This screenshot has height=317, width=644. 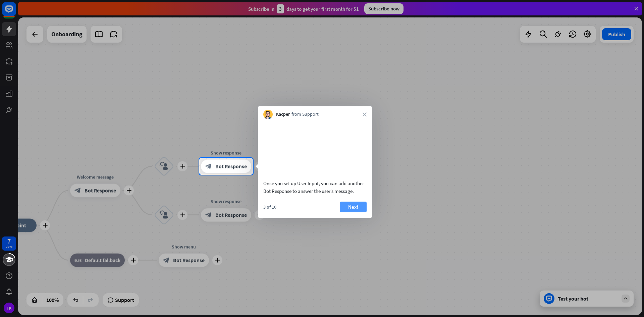 What do you see at coordinates (270, 207) in the screenshot?
I see `div: 3 of 10` at bounding box center [270, 207].